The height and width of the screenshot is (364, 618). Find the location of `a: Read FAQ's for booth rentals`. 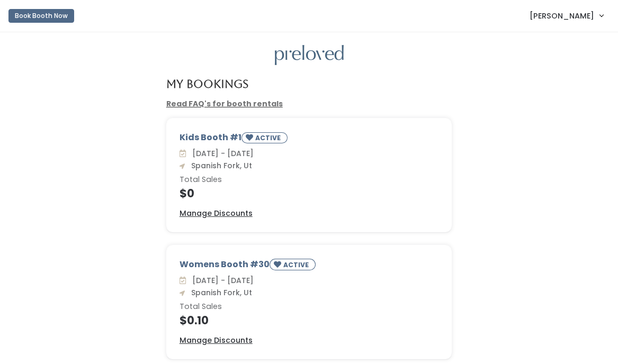

a: Read FAQ's for booth rentals is located at coordinates (224, 103).